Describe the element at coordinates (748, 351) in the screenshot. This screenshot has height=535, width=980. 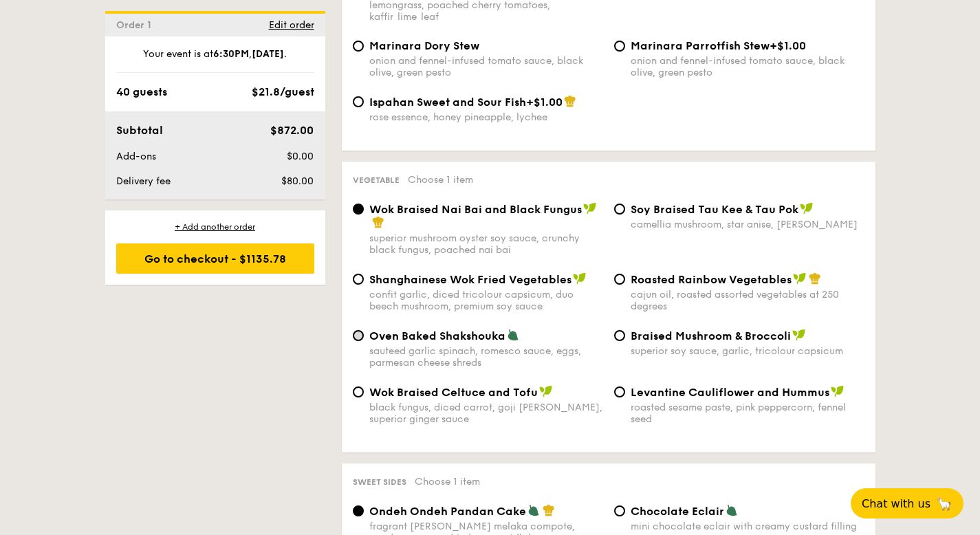
I see `div: superior soy sauce, garlic, tricolour capsicum` at that location.